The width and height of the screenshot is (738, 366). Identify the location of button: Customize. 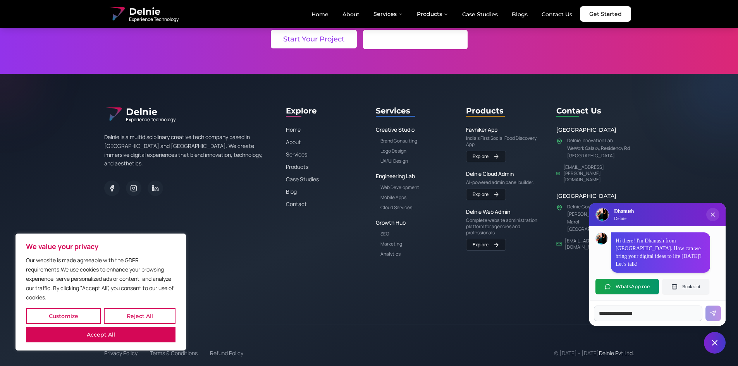
(63, 316).